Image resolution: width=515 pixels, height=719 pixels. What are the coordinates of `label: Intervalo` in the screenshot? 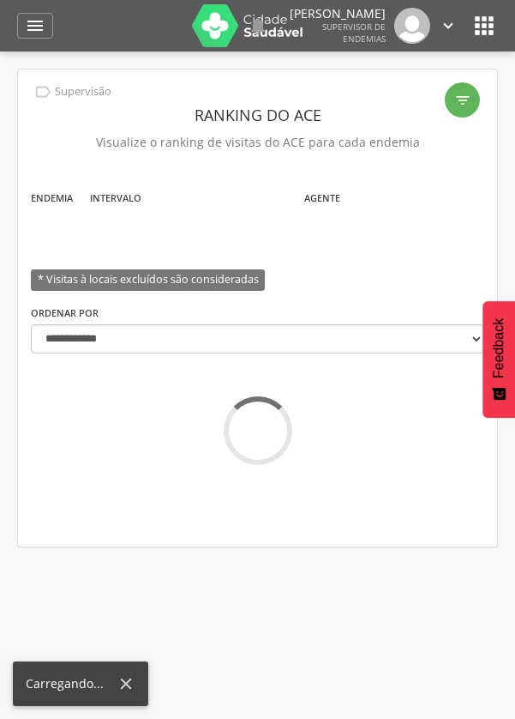 It's located at (116, 198).